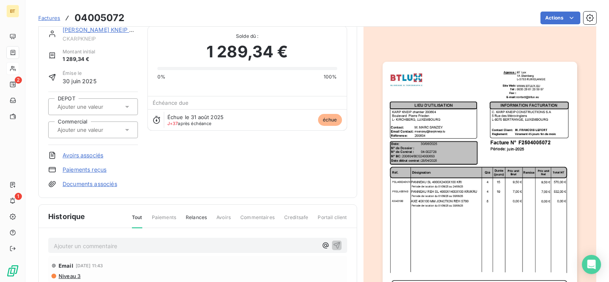  What do you see at coordinates (561, 18) in the screenshot?
I see `button: Actions` at bounding box center [561, 18].